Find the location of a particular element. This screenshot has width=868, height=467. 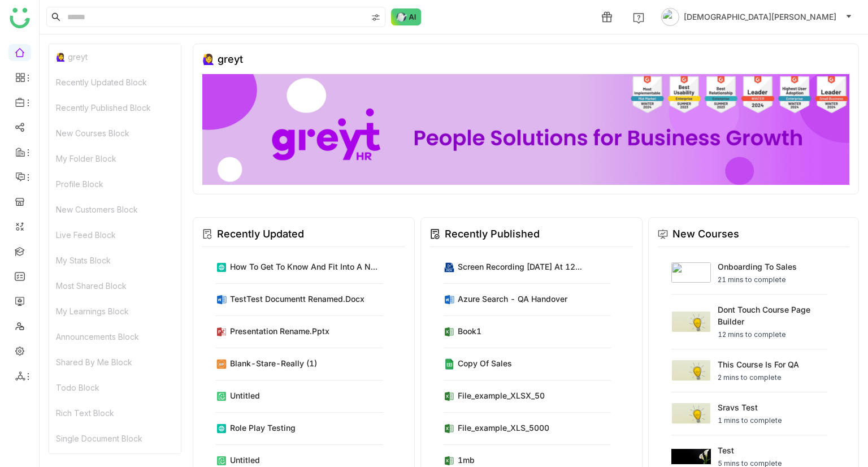

div: Recently Published Block is located at coordinates (114, 108).